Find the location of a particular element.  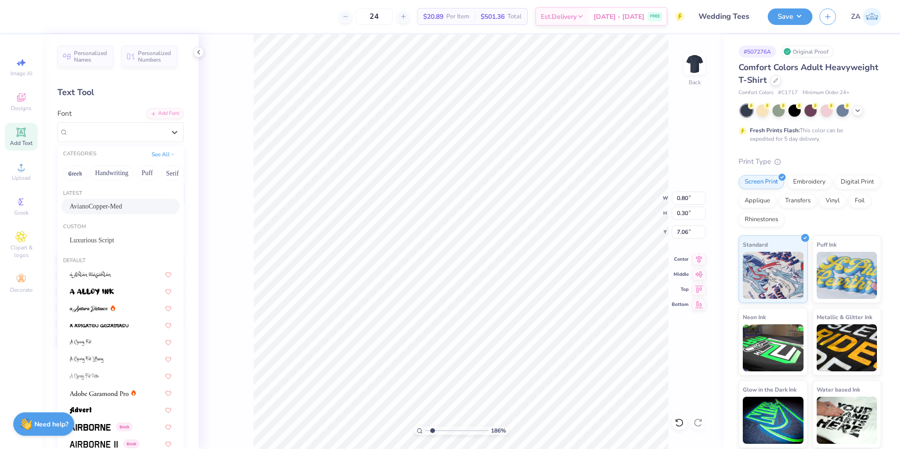

button: Handwriting is located at coordinates (112, 173).